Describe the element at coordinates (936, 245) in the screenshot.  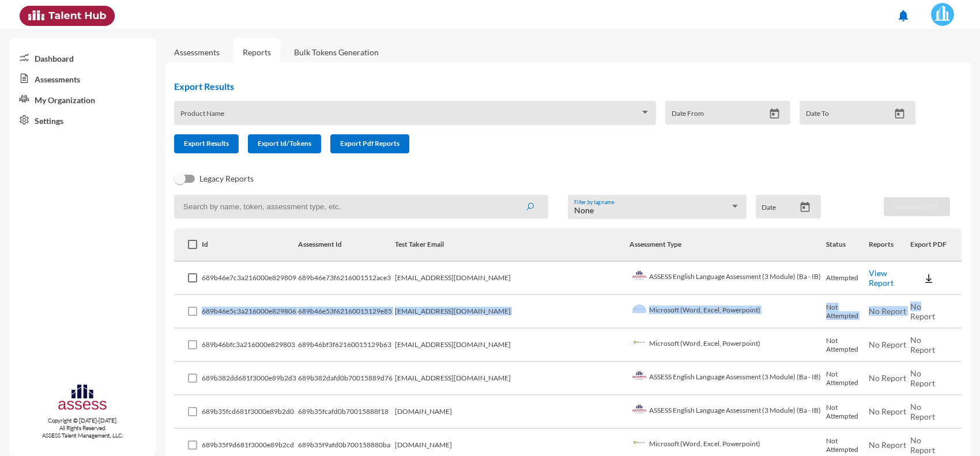
I see `th: Export PDF` at that location.